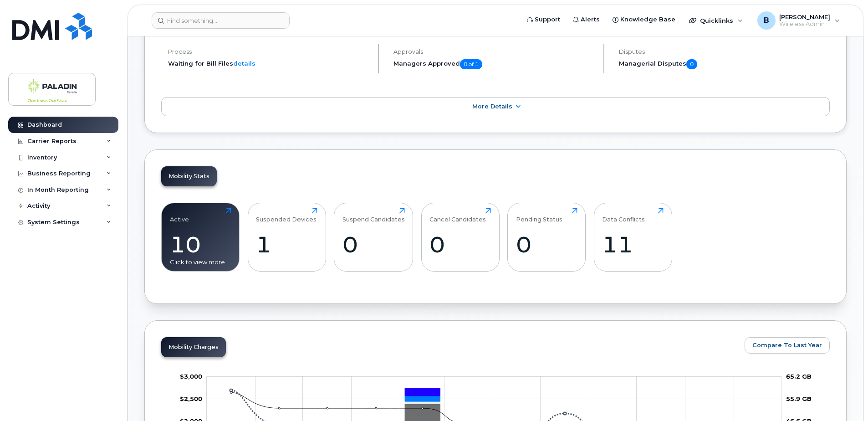 This screenshot has height=421, width=868. I want to click on span: Quicklinks, so click(716, 21).